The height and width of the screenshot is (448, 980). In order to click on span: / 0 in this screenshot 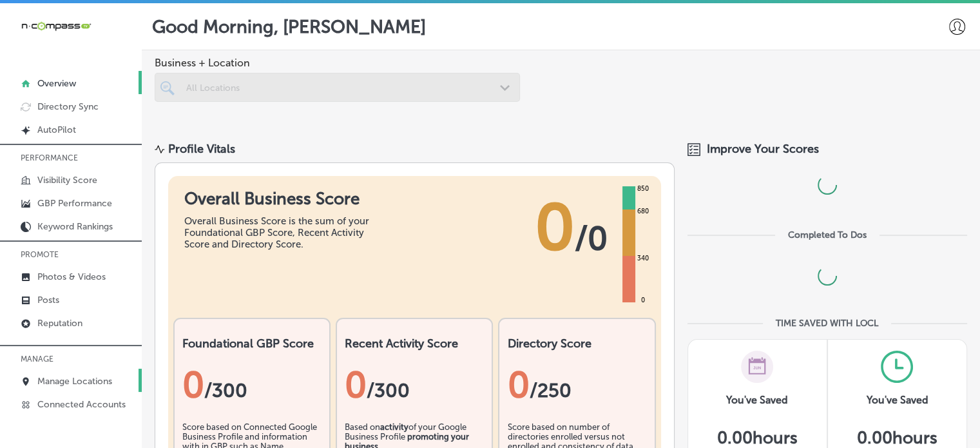, I will do `click(591, 238)`.